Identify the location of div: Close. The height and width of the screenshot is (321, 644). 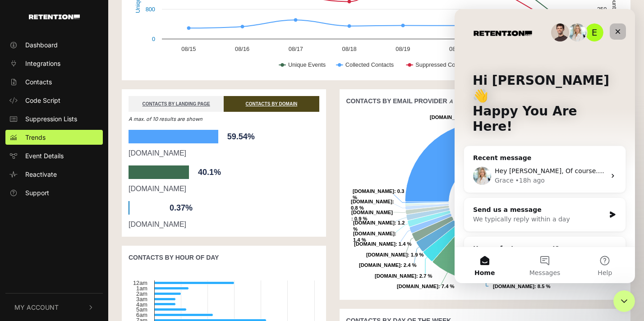
(163, 22).